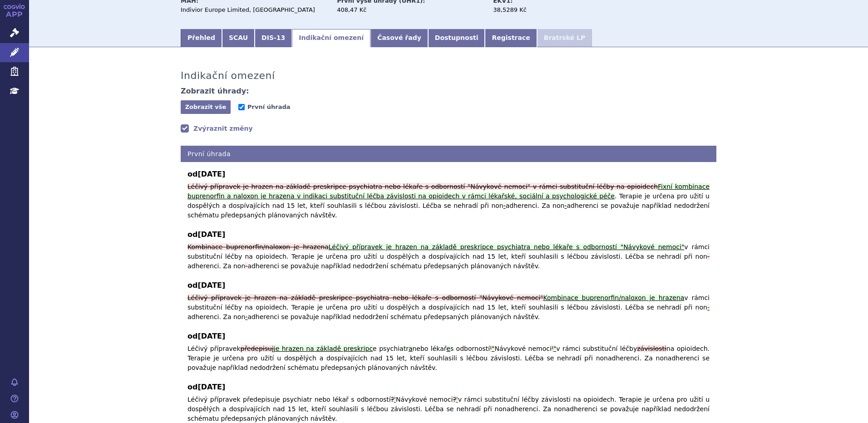 The width and height of the screenshot is (868, 423). Describe the element at coordinates (331, 38) in the screenshot. I see `a: Indikační omezení` at that location.